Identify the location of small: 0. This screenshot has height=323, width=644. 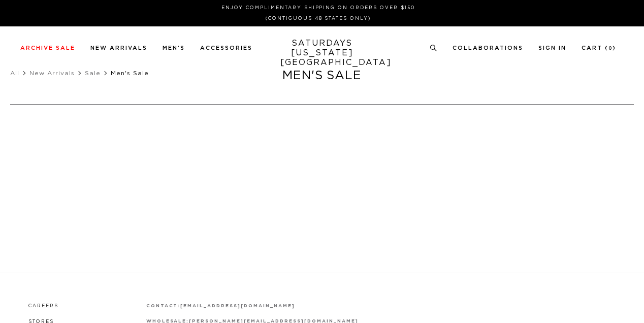
(611, 48).